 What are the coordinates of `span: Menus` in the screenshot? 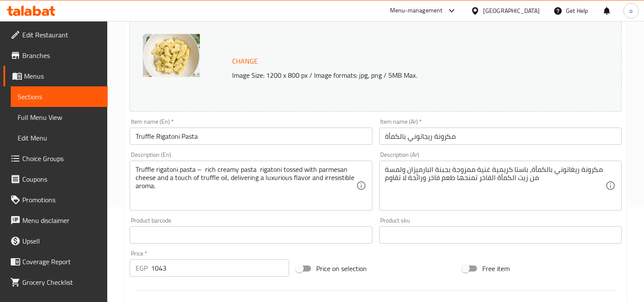 It's located at (63, 76).